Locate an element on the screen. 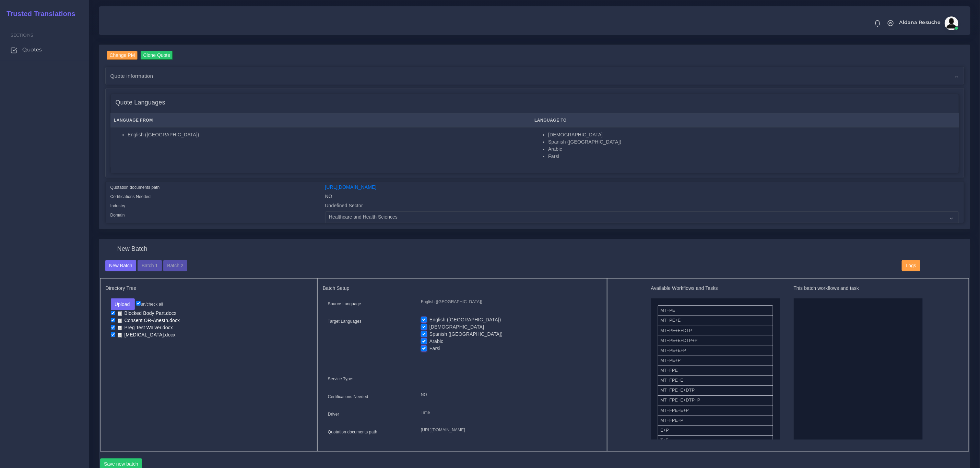 The height and width of the screenshot is (468, 980). li: MT+FPE+E+DTP+P is located at coordinates (716, 400).